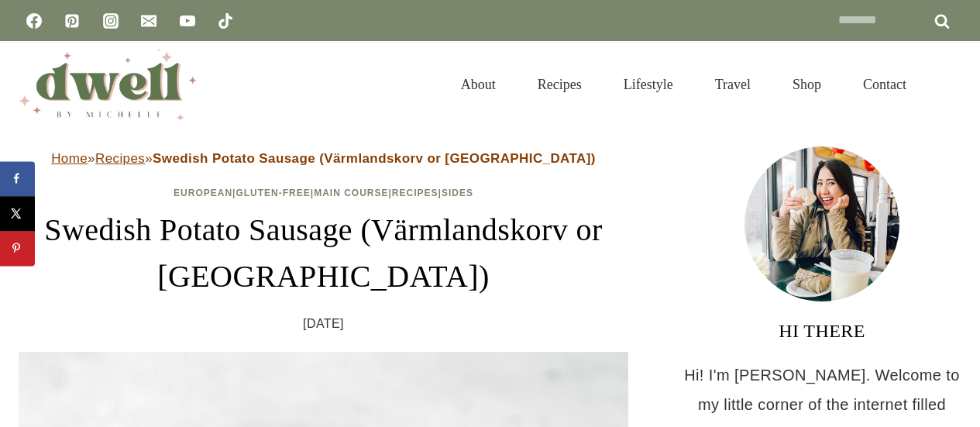 Image resolution: width=980 pixels, height=427 pixels. I want to click on a: Gluten-Free, so click(273, 193).